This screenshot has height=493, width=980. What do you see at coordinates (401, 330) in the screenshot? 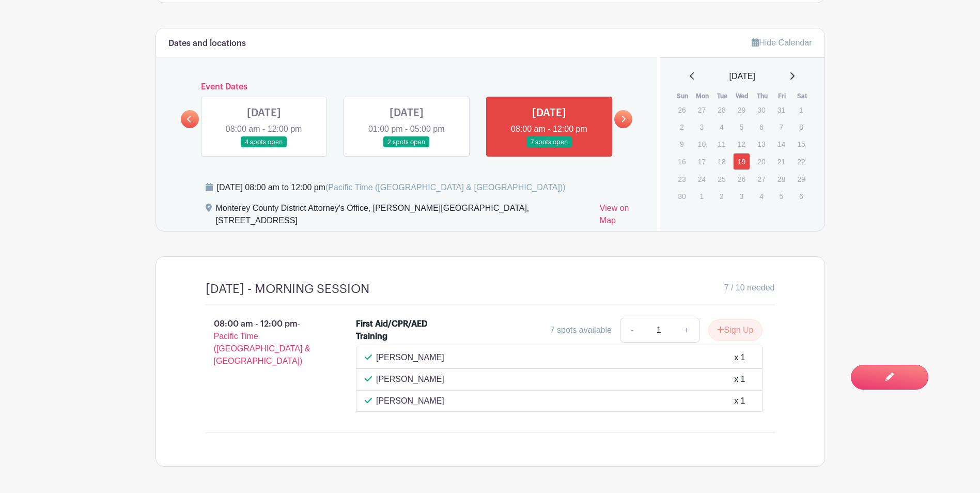
I see `div: First Aid/CPR/AED Training` at bounding box center [401, 330].